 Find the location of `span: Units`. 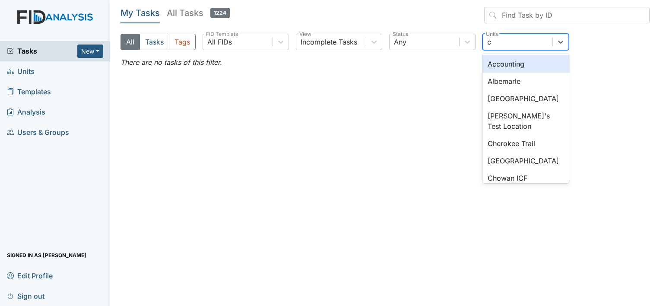

span: Units is located at coordinates (21, 71).